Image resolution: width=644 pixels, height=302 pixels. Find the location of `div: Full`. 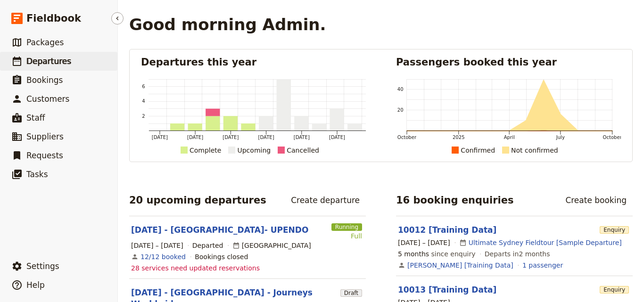

div: Full is located at coordinates (346, 236).